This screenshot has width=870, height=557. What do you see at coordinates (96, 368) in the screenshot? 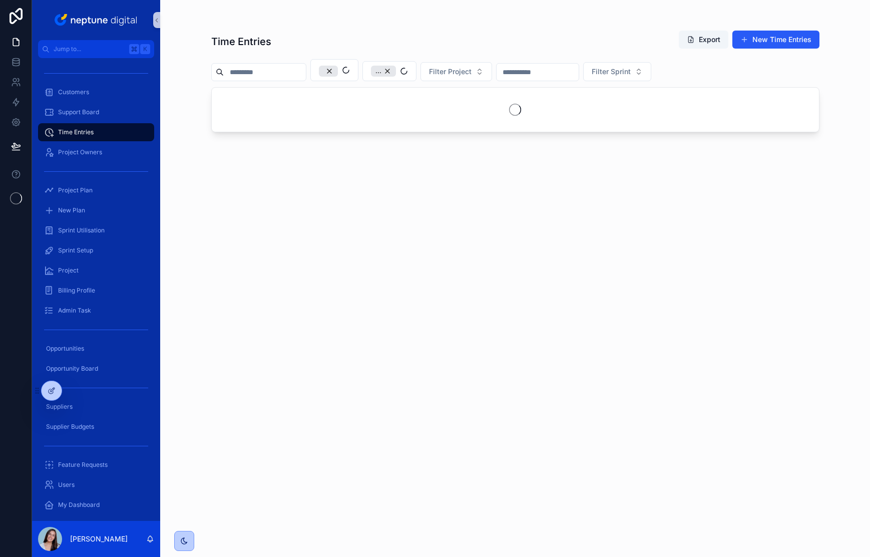
I see `a: Opportunity Board` at bounding box center [96, 368].